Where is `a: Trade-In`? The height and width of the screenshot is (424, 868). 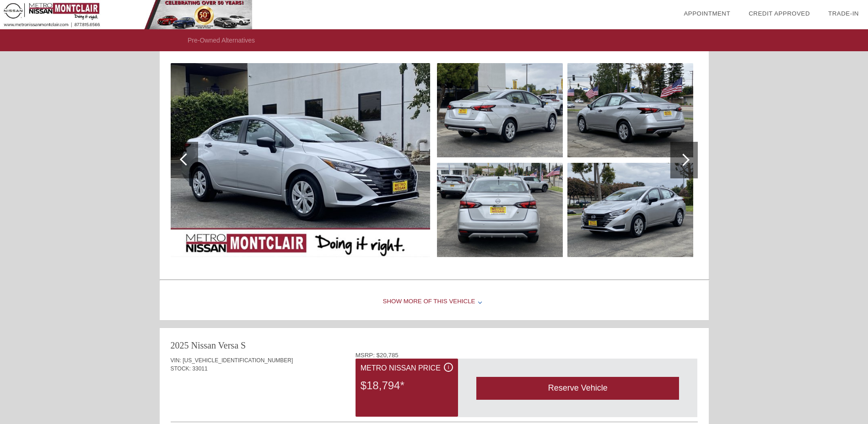 a: Trade-In is located at coordinates (844, 14).